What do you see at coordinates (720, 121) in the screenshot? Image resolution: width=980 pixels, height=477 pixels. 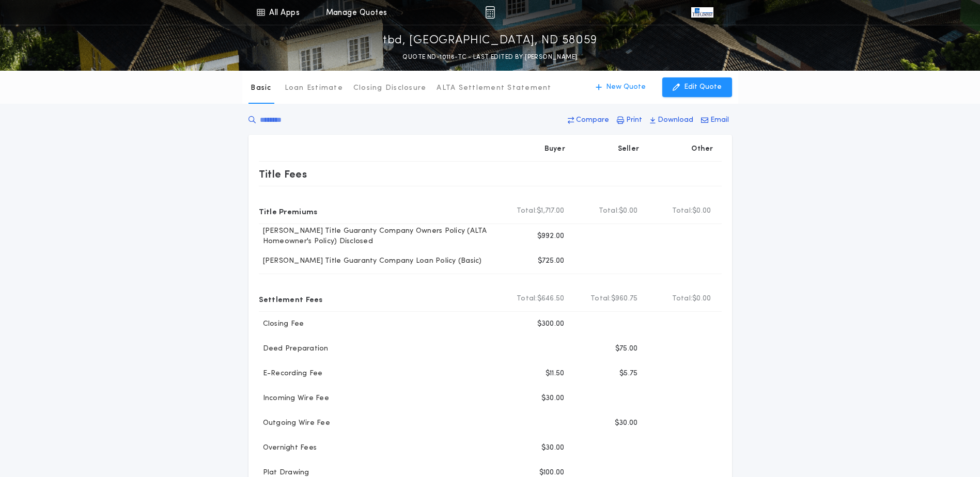 I see `p: Email` at bounding box center [720, 121].